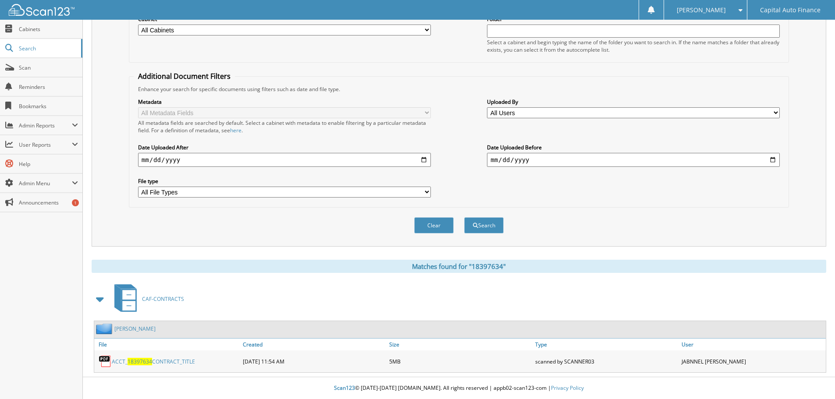  Describe the element at coordinates (606, 344) in the screenshot. I see `a: Type` at that location.